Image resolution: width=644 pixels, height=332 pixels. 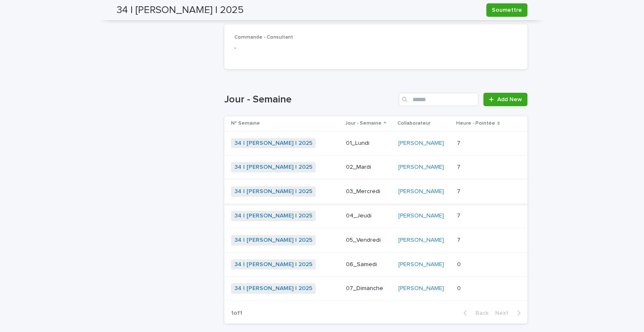 What do you see at coordinates (264, 38) in the screenshot?
I see `span: Commande - Consultant` at bounding box center [264, 38].